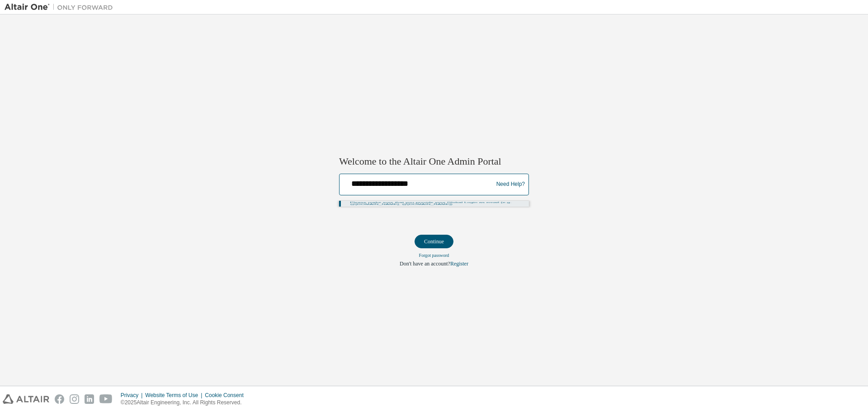 Image resolution: width=868 pixels, height=412 pixels. I want to click on img: Altair One, so click(61, 7).